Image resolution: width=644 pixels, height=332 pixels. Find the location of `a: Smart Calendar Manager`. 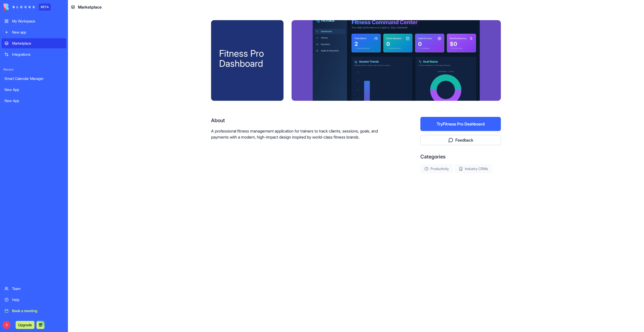

a: Smart Calendar Manager is located at coordinates (34, 78).